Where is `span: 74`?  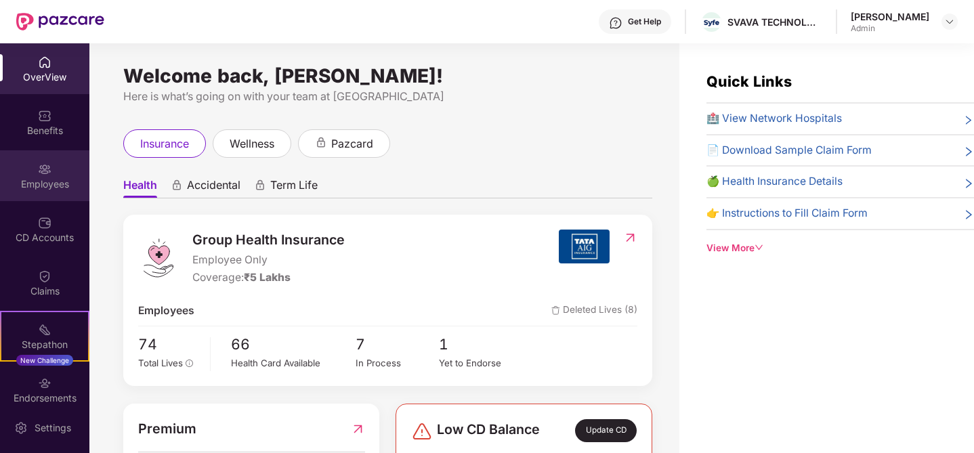 span: 74 is located at coordinates (169, 344).